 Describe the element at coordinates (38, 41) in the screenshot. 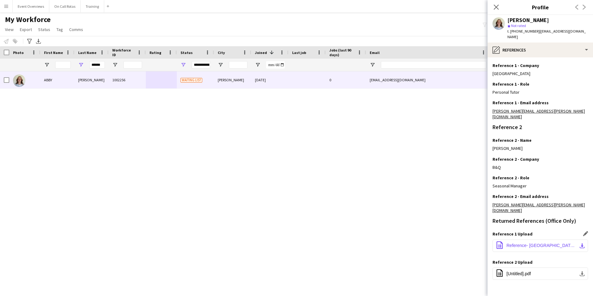

I see `app-action-btn: Export XLSX` at that location.